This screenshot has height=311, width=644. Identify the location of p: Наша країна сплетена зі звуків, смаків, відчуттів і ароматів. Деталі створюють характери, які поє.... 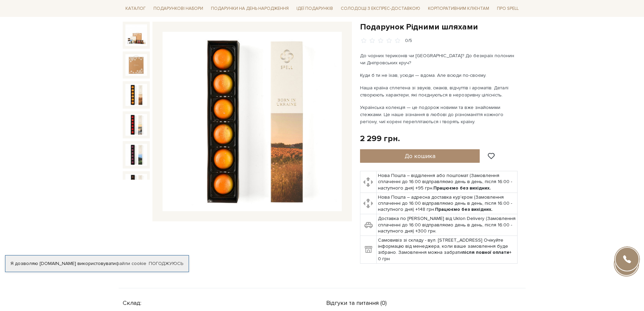
(439, 91).